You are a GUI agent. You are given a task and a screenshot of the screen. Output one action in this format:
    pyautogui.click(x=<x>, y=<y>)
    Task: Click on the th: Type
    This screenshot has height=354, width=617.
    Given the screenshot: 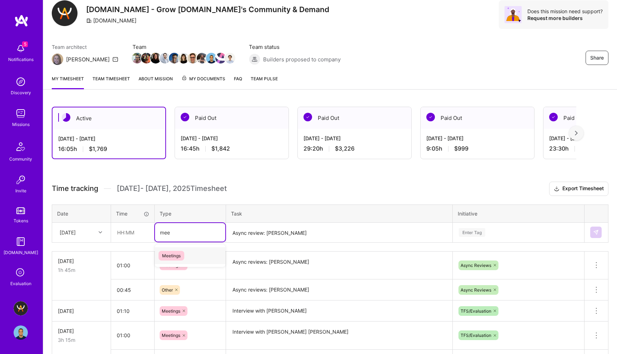 What is the action you would take?
    pyautogui.click(x=190, y=214)
    